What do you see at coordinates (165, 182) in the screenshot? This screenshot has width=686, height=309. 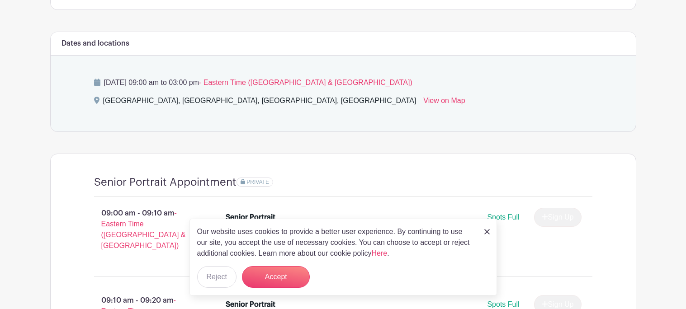 I see `h4: Senior Portrait Appointment` at bounding box center [165, 182].